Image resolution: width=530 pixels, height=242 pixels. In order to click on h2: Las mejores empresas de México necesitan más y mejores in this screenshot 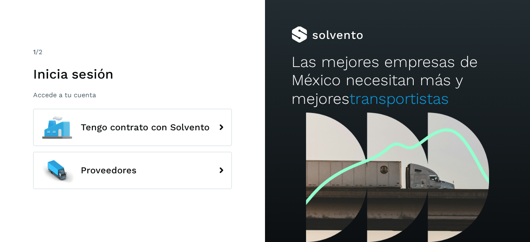, I will do `click(398, 80)`.